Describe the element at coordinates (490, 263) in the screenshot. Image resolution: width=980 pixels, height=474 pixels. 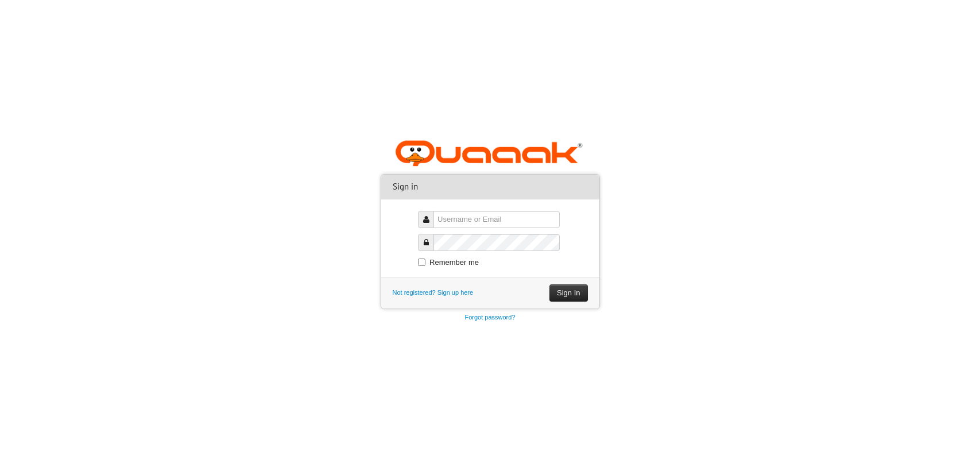
I see `label: Remember me` at that location.